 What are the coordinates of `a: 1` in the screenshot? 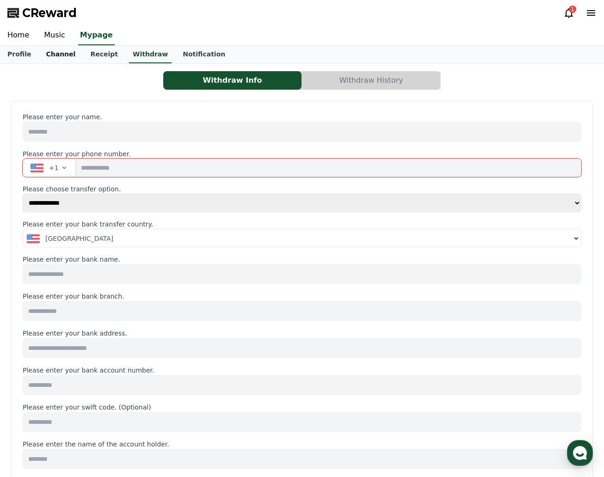 It's located at (568, 13).